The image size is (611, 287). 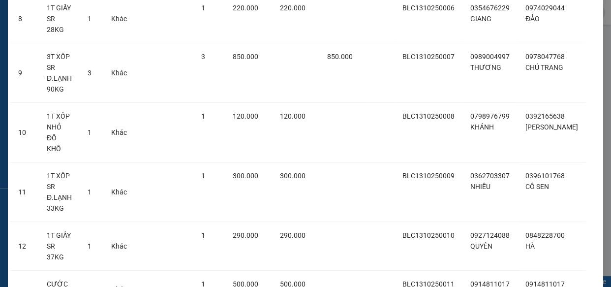 I want to click on span: 0354676229, so click(x=490, y=8).